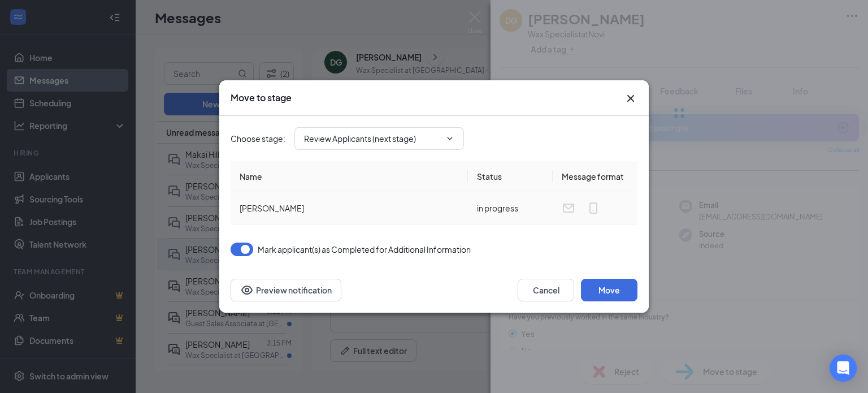 Image resolution: width=868 pixels, height=393 pixels. What do you see at coordinates (510, 176) in the screenshot?
I see `th: Status` at bounding box center [510, 176].